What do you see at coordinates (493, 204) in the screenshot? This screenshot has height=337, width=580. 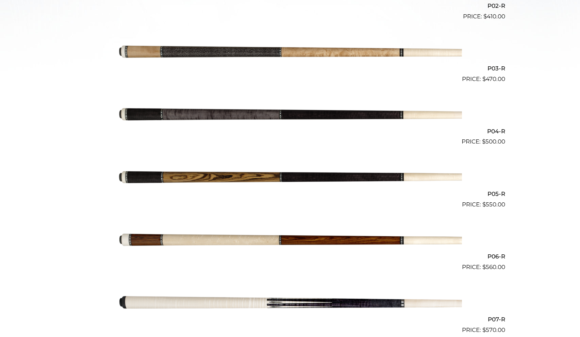 I see `bdi: 550.00` at bounding box center [493, 204].